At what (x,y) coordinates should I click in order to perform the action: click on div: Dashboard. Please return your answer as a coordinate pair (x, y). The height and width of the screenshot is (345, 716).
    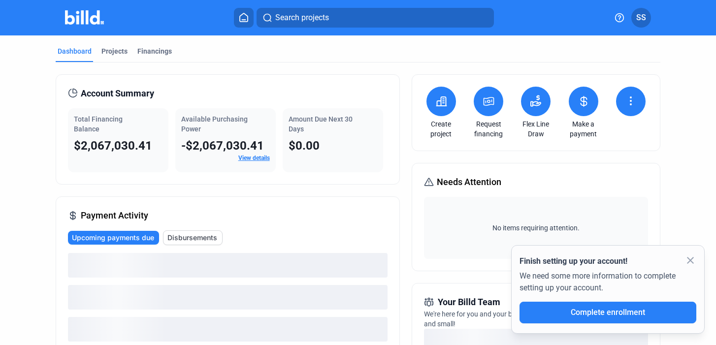
    Looking at the image, I should click on (74, 51).